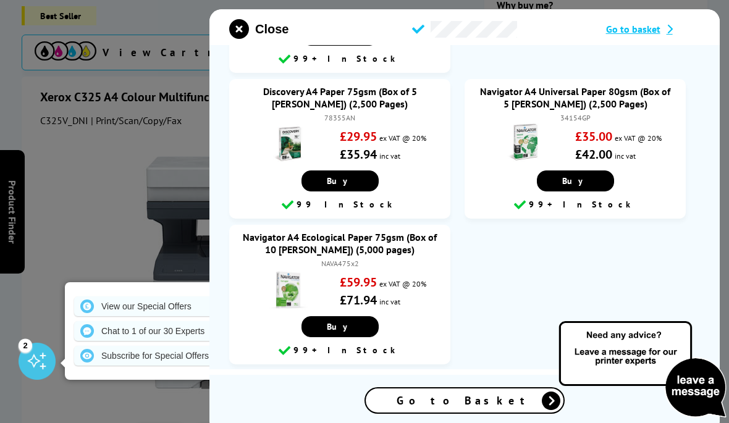  What do you see at coordinates (642, 370) in the screenshot?
I see `img: Open Live Chat window` at bounding box center [642, 370].